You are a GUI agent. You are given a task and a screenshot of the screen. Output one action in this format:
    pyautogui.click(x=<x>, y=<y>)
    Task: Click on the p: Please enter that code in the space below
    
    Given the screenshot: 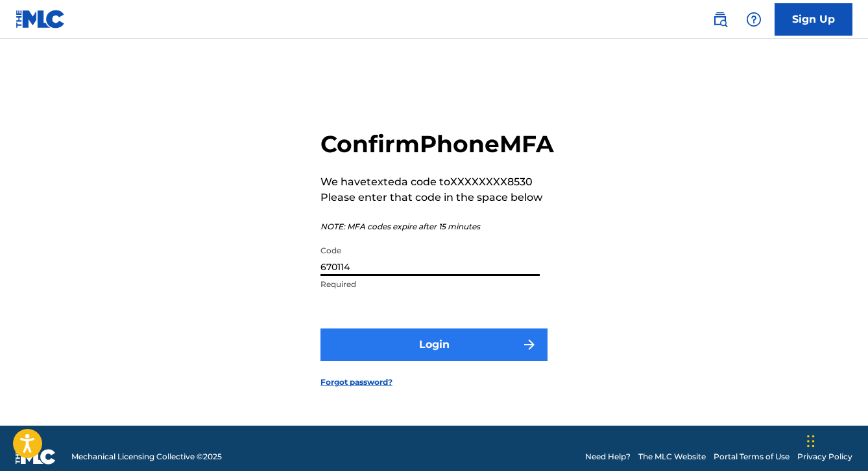 What is the action you would take?
    pyautogui.click(x=437, y=198)
    